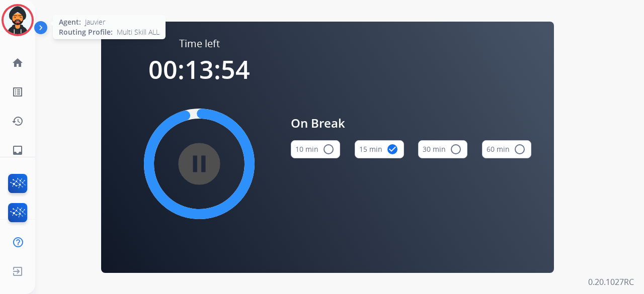  Describe the element at coordinates (199, 164) in the screenshot. I see `mat-icon: pause_circle_filled` at that location.